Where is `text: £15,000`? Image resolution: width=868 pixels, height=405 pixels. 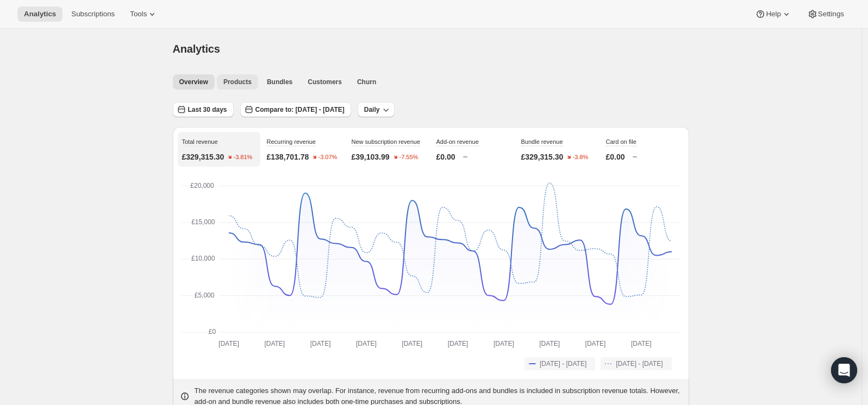 text: £15,000 is located at coordinates (203, 222).